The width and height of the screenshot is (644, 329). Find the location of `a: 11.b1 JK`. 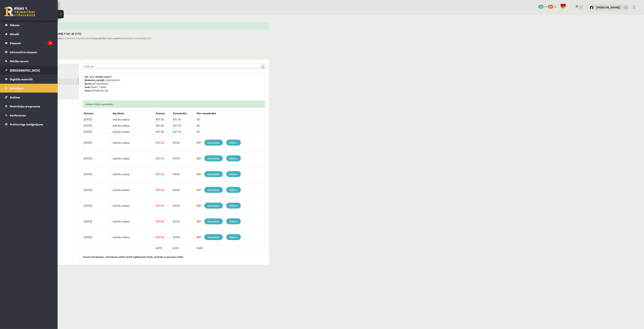

a: 11.b1 JK is located at coordinates (174, 66).